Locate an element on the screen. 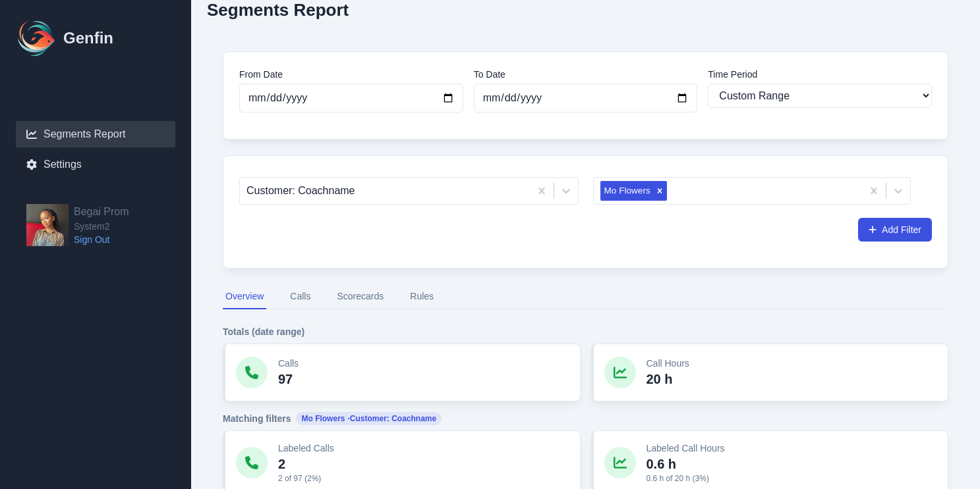 The height and width of the screenshot is (489, 980). p: 97 is located at coordinates (288, 379).